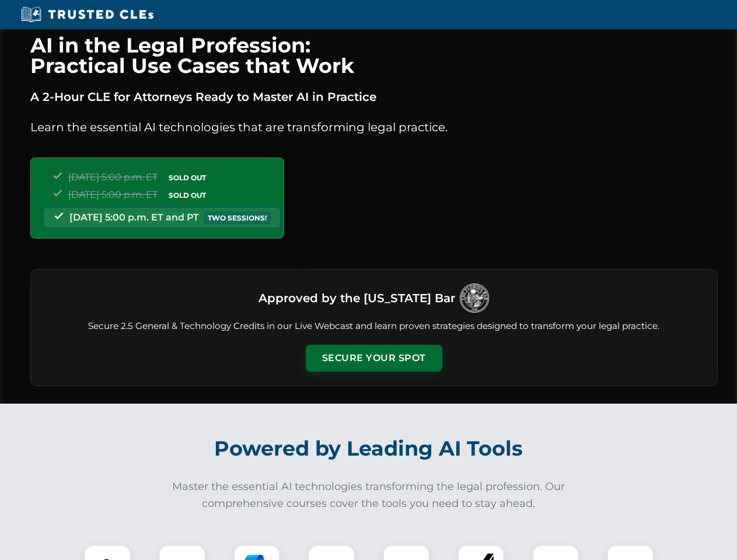 The height and width of the screenshot is (560, 737). I want to click on p: Learn the essential AI technologies that are transforming legal practice., so click(374, 127).